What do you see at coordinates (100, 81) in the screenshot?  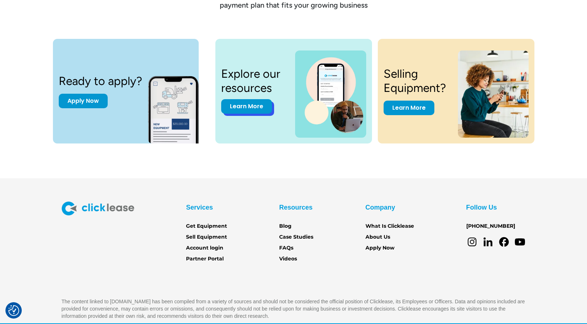 I see `h3: Ready to apply?` at bounding box center [100, 81].